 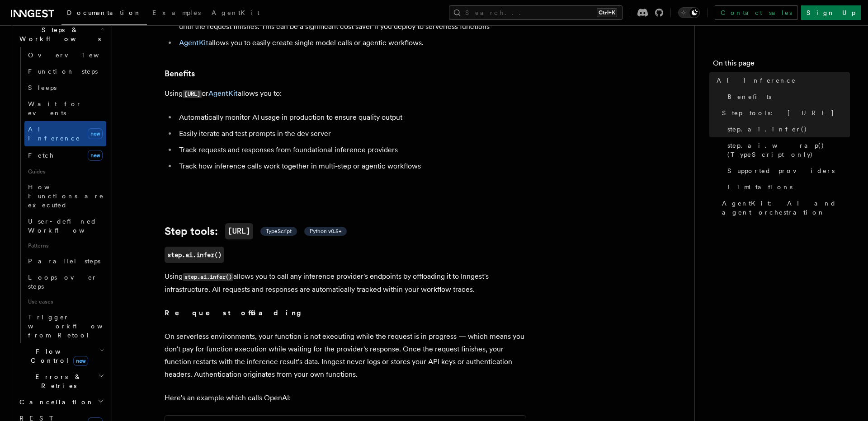 What do you see at coordinates (65, 156) in the screenshot?
I see `a: Fetchnew` at bounding box center [65, 156].